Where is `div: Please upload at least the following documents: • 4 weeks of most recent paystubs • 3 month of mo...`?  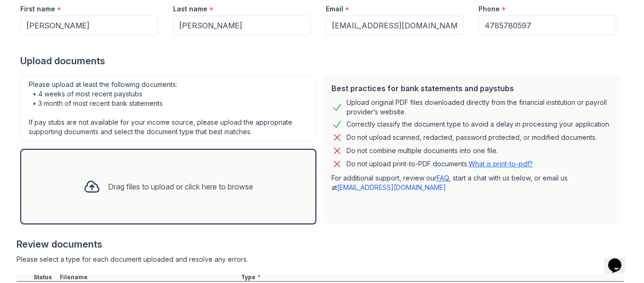 div: Please upload at least the following documents: • 4 weeks of most recent paystubs • 3 month of mo... is located at coordinates (168, 108).